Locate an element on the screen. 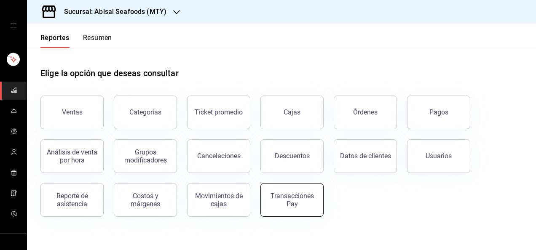  button: Órdenes is located at coordinates (365, 112).